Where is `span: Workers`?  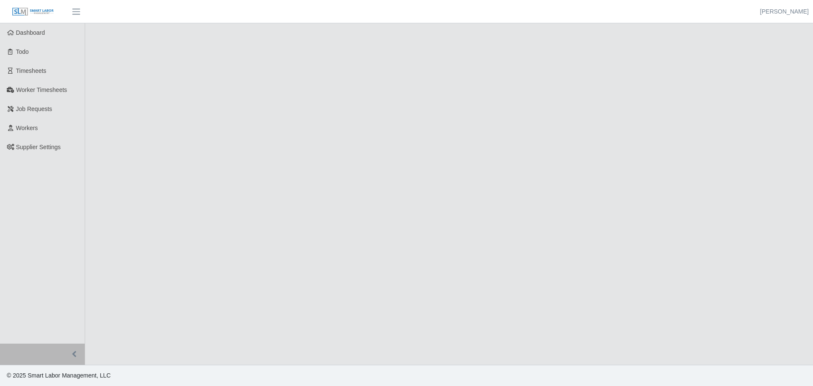
span: Workers is located at coordinates (27, 128).